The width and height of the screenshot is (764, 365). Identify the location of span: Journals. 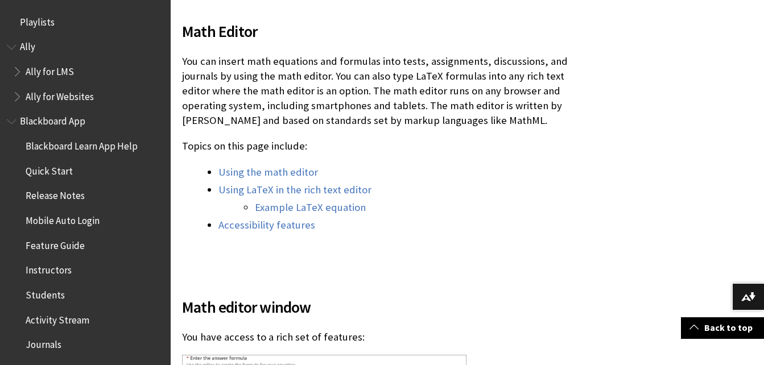
(43, 343).